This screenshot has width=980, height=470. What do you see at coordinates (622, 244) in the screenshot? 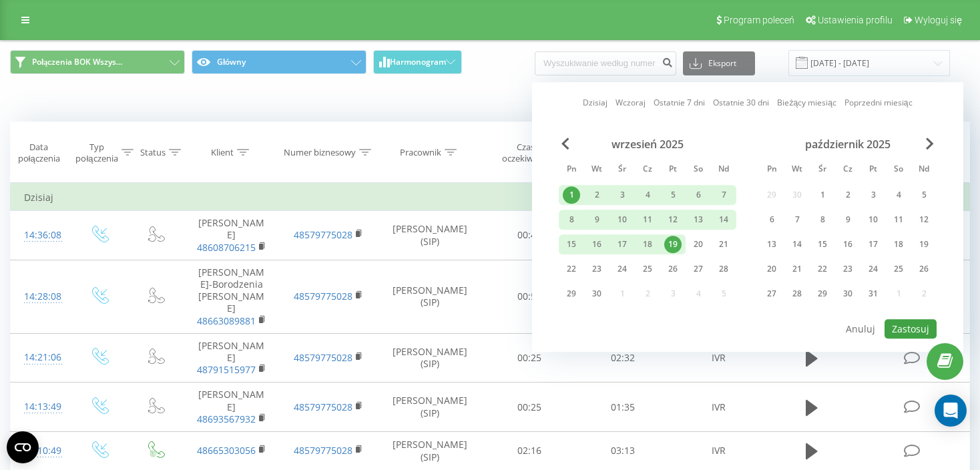
I see `div: 17` at bounding box center [622, 244].